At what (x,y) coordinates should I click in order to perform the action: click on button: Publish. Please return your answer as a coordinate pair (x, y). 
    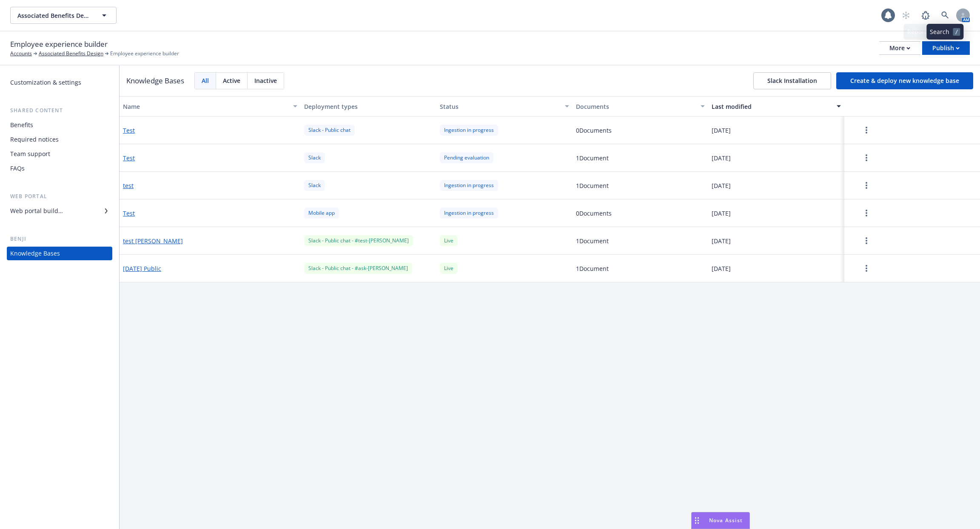
    Looking at the image, I should click on (946, 48).